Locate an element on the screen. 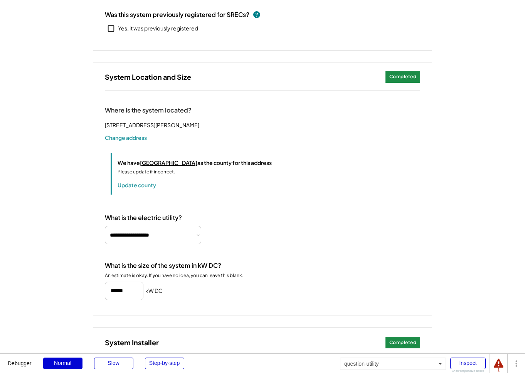 The image size is (525, 373). div: Debugger is located at coordinates (20, 360).